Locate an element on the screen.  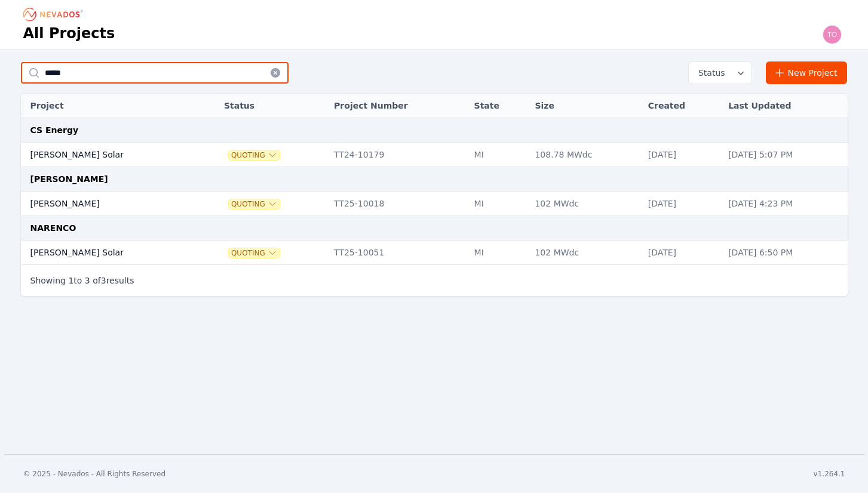
a: New Project is located at coordinates (807, 73).